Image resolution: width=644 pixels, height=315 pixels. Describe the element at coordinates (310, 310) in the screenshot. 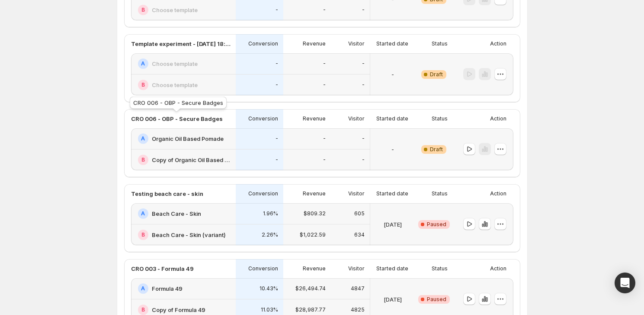

I see `p: $28,987.77` at that location.